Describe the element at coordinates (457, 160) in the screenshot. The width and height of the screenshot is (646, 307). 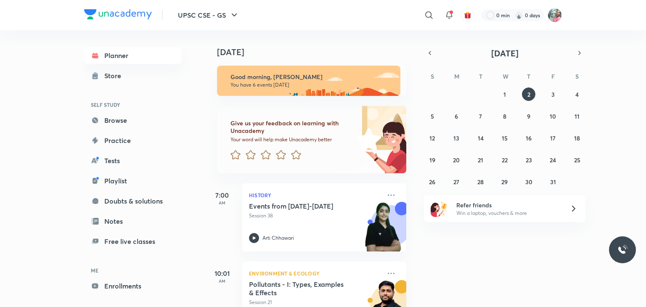
I see `button: October 20, 2025` at that location.